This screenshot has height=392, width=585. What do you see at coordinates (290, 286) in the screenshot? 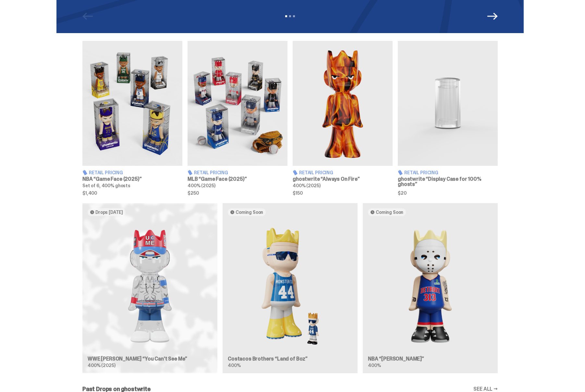
I see `img: Land of Boz` at bounding box center [290, 286].